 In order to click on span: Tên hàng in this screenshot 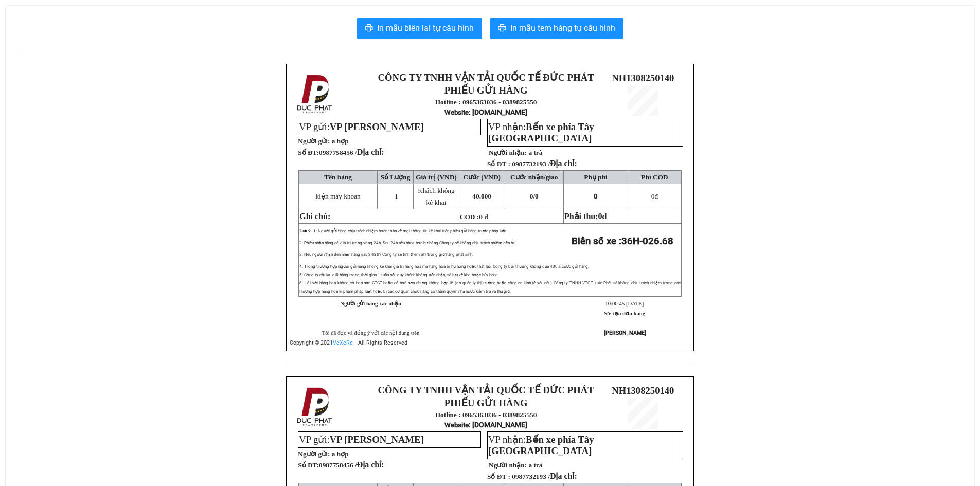, I will do `click(338, 177)`.